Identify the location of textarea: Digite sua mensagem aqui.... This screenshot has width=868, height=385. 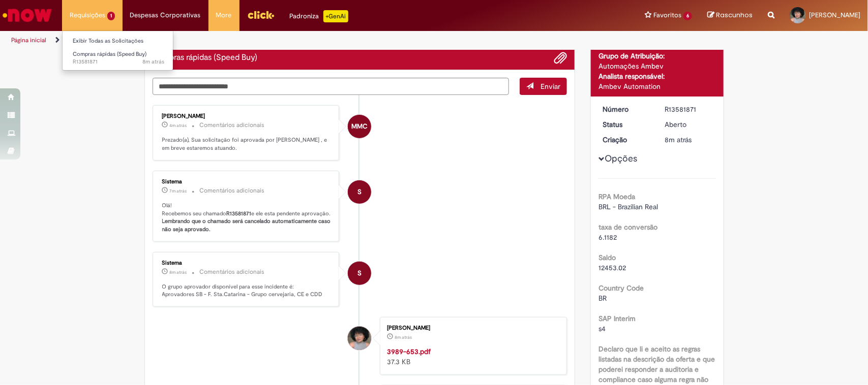
(331, 86).